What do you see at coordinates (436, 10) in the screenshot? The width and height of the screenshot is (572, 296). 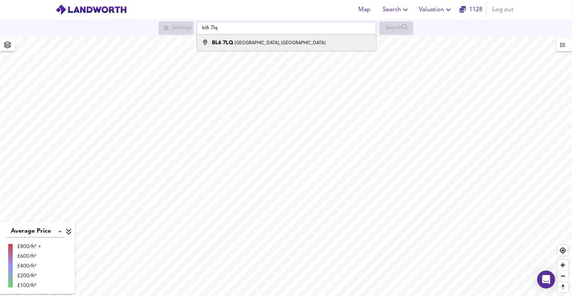 I see `span: Valuation` at bounding box center [436, 10].